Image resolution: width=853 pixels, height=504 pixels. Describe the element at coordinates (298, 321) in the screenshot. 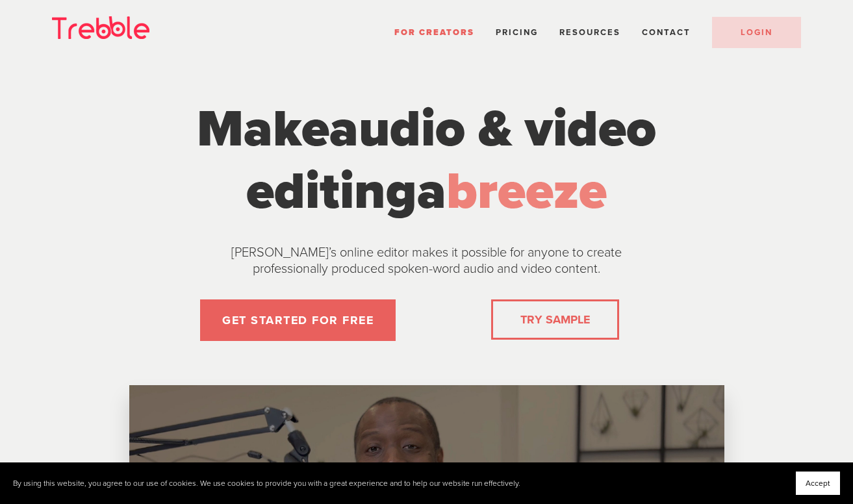

I see `a: GET STARTED FOR FREE` at that location.